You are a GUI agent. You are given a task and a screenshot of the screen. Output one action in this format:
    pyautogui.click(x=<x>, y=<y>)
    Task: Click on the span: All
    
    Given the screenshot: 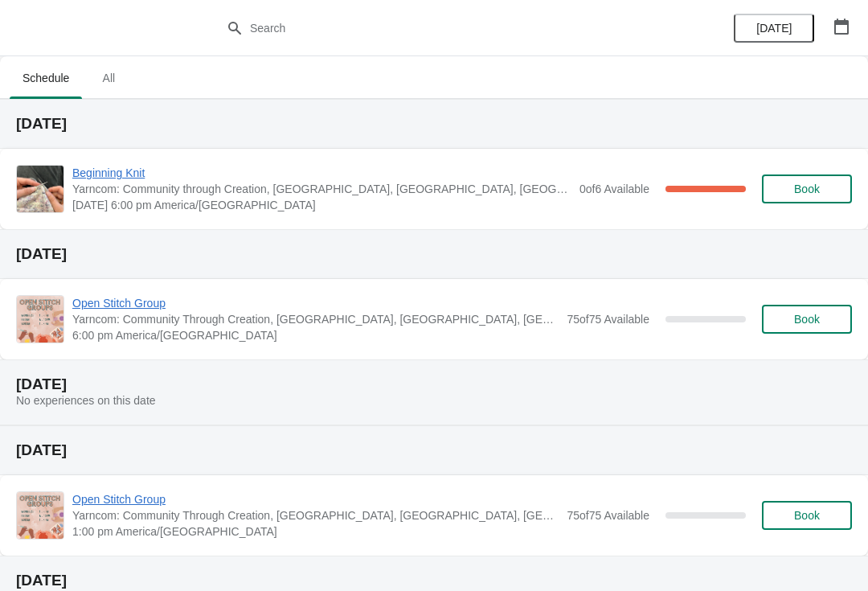 What is the action you would take?
    pyautogui.click(x=108, y=78)
    